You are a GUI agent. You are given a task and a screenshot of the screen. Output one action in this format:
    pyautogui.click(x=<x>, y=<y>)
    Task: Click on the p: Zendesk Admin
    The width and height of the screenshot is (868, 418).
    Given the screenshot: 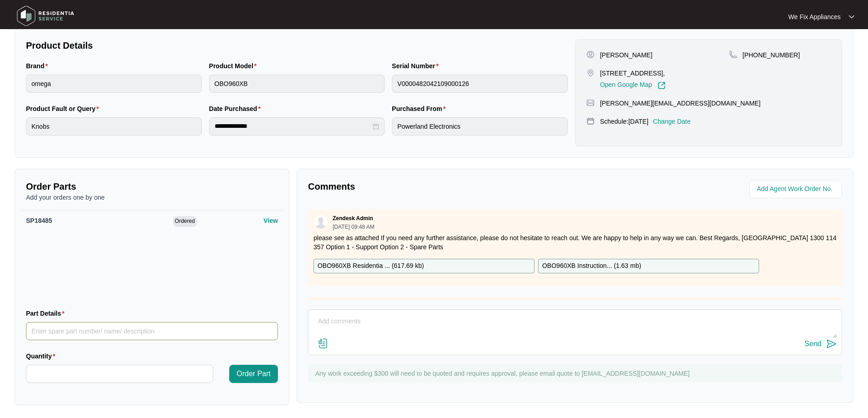 What is the action you would take?
    pyautogui.click(x=353, y=218)
    